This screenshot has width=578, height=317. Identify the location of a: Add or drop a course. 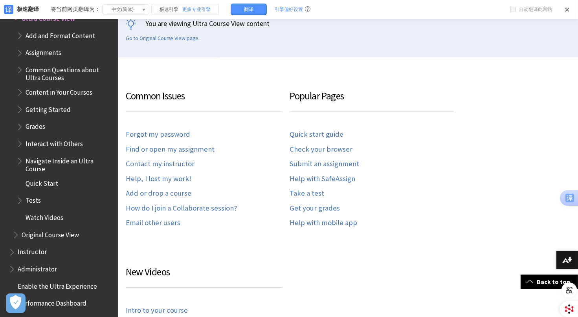
(158, 193).